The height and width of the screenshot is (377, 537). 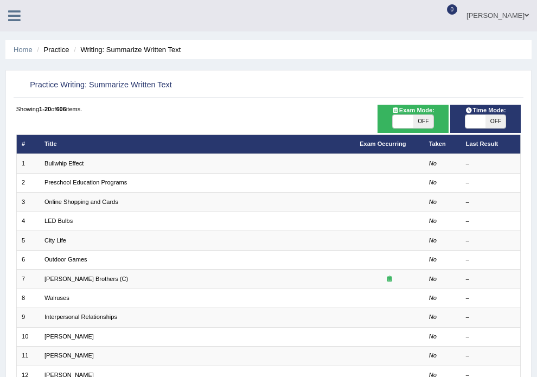 I want to click on a: Walruses, so click(x=57, y=298).